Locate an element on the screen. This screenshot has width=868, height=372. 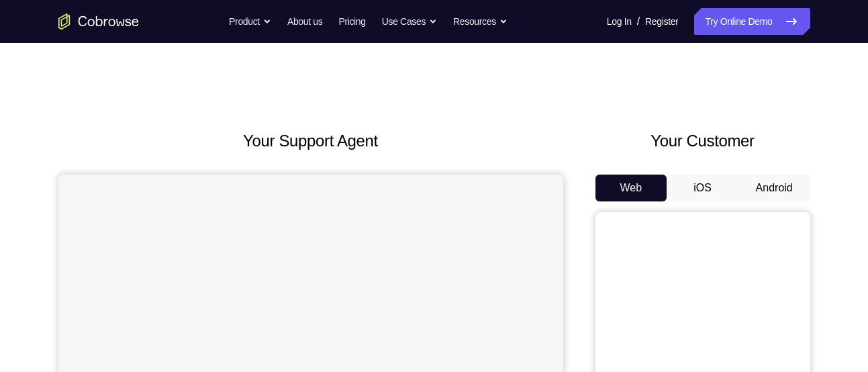
button: Use Cases is located at coordinates (409, 21).